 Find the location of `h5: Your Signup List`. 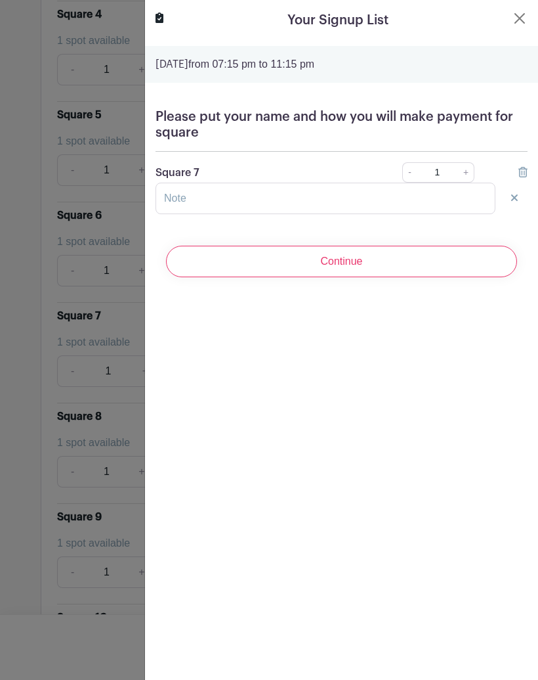

h5: Your Signup List is located at coordinates (338, 20).